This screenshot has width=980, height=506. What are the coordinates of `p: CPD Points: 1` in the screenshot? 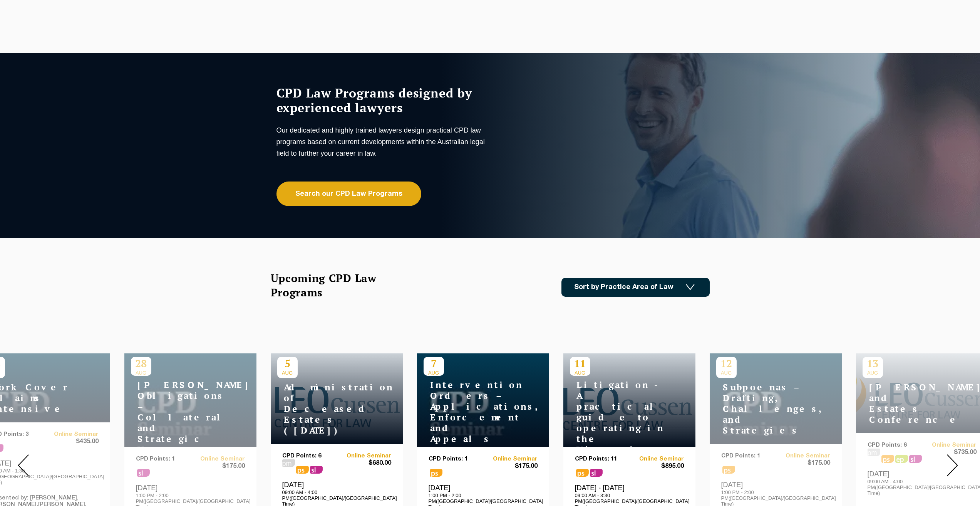 It's located at (456, 459).